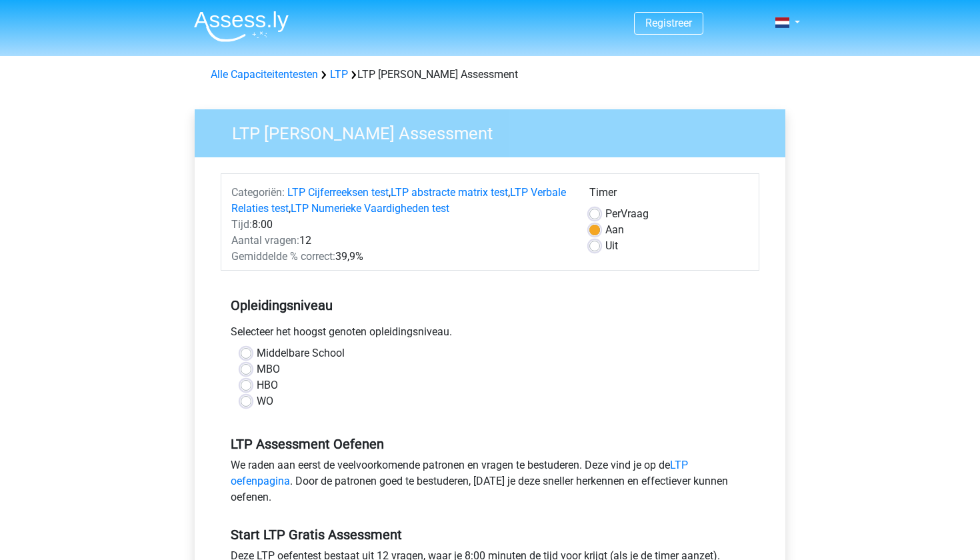 Image resolution: width=980 pixels, height=560 pixels. What do you see at coordinates (283, 256) in the screenshot?
I see `span: Gemiddelde % correct:` at bounding box center [283, 256].